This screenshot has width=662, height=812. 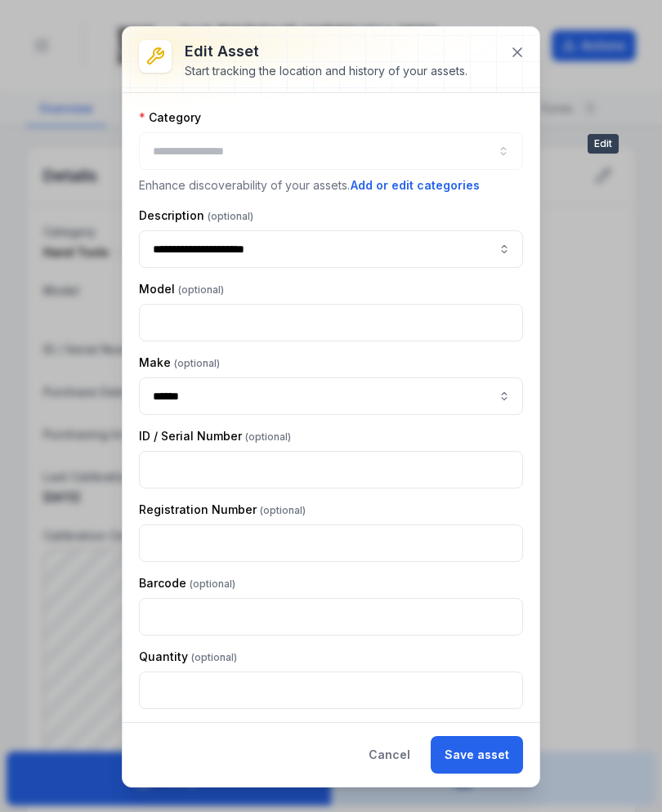 What do you see at coordinates (476, 754) in the screenshot?
I see `button: Save asset` at bounding box center [476, 754].